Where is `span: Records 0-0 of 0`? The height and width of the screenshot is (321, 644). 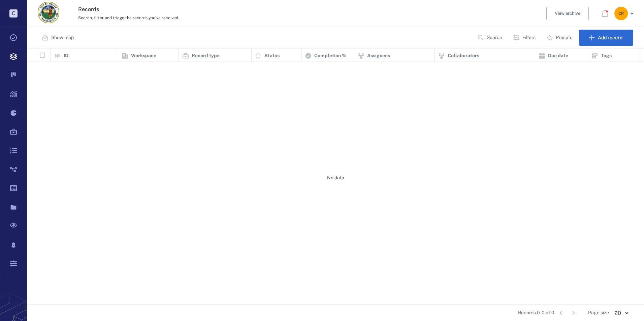
span: Records 0-0 of 0 is located at coordinates (536, 313).